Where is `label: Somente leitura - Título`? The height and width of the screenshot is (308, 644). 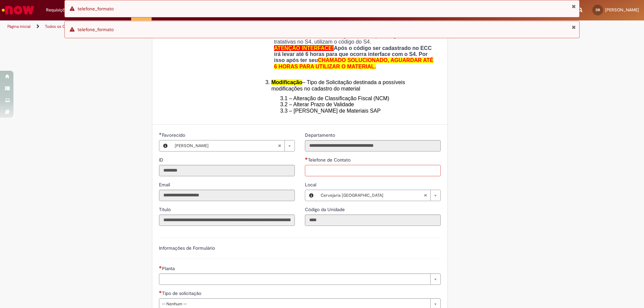
label: Somente leitura - Título is located at coordinates (165, 210).